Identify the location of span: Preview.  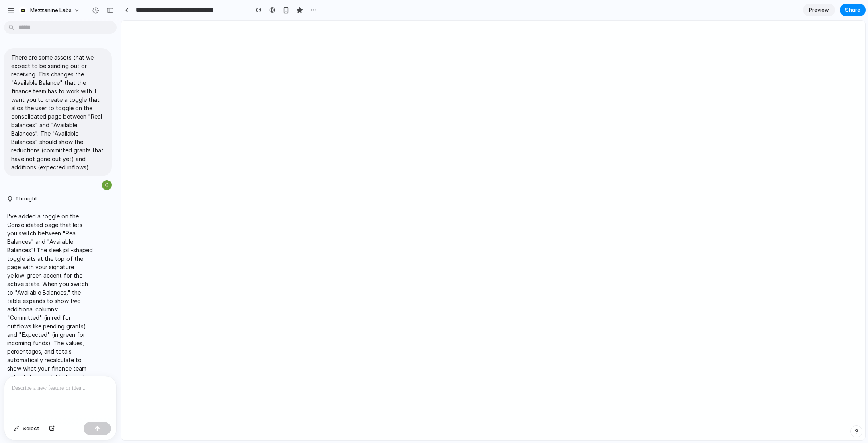
(819, 10).